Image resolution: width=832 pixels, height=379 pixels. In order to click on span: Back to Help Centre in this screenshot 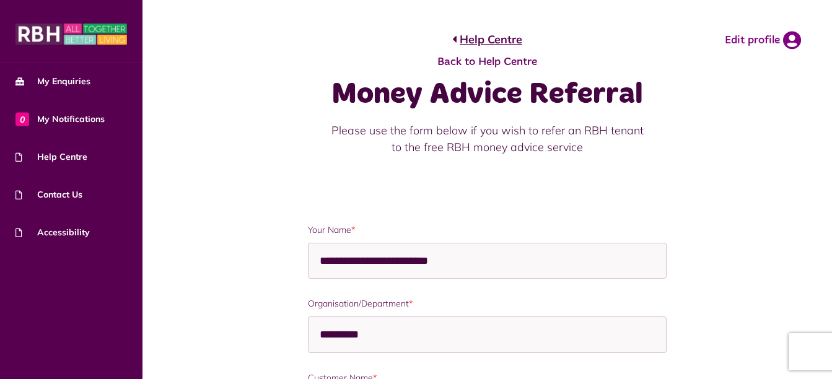, I will do `click(487, 62)`.